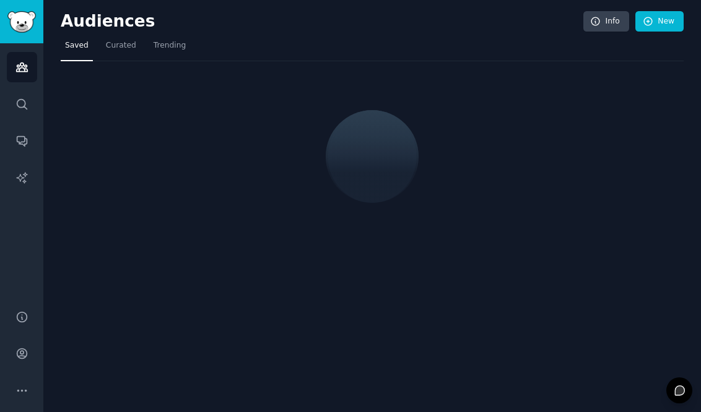  I want to click on span: Curated, so click(121, 46).